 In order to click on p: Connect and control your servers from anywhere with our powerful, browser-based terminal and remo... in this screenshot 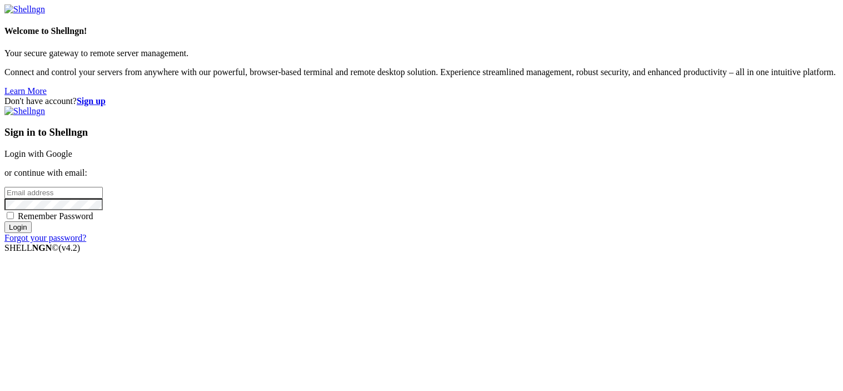, I will do `click(421, 72)`.